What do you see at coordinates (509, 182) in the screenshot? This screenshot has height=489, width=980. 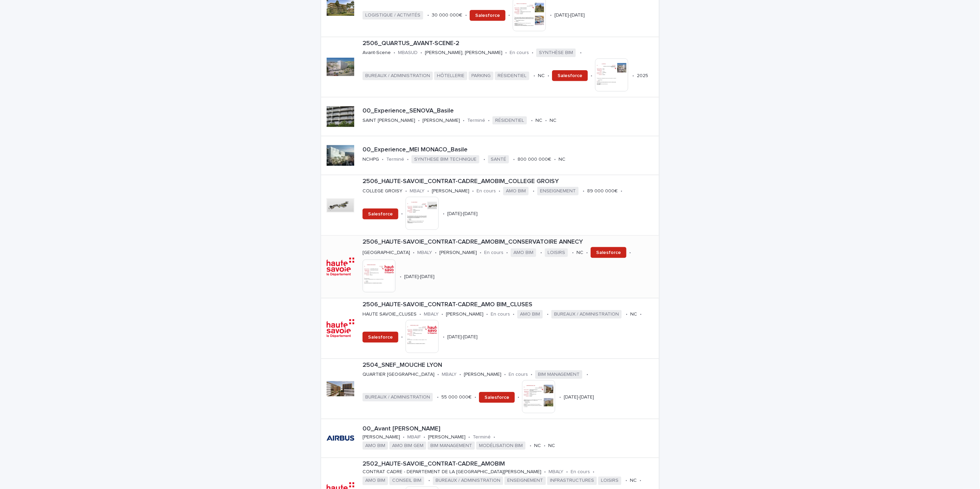 I see `p: 2506_HAUTE-SAVOIE_CONTRAT-CADRE_AMOBIM_COLLEGE GROISY` at bounding box center [509, 182].